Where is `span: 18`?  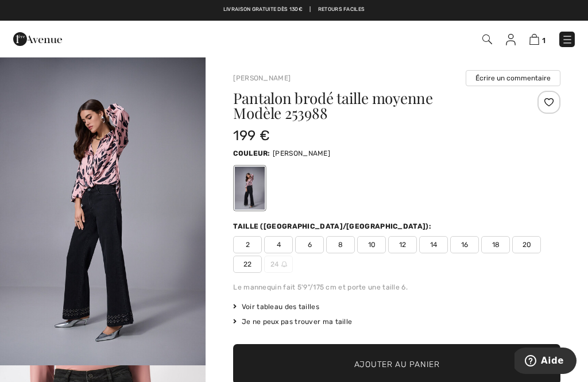 span: 18 is located at coordinates (495, 245).